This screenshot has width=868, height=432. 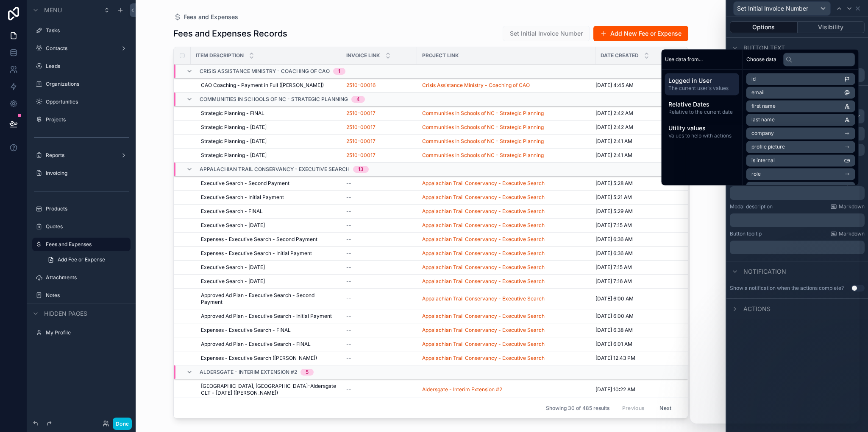 What do you see at coordinates (701, 108) in the screenshot?
I see `div: scrollable content` at bounding box center [701, 108].